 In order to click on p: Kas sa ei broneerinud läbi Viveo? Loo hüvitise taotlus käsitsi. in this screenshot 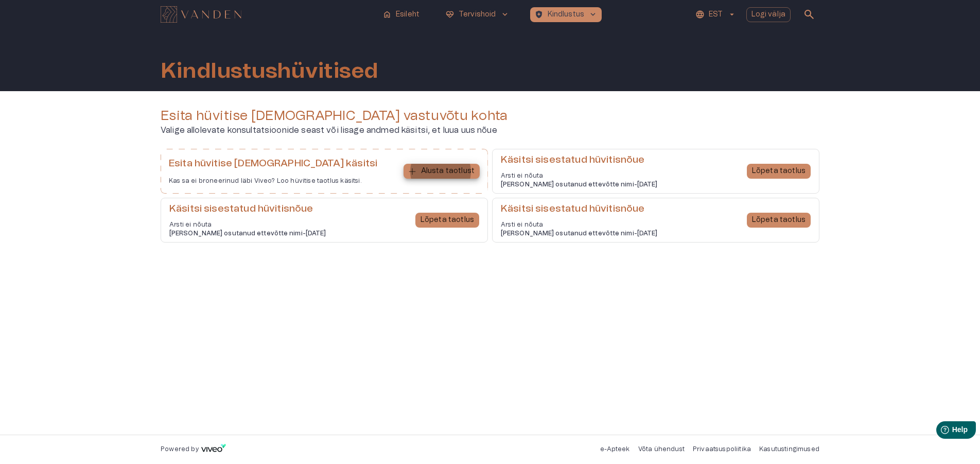, I will do `click(273, 181)`.